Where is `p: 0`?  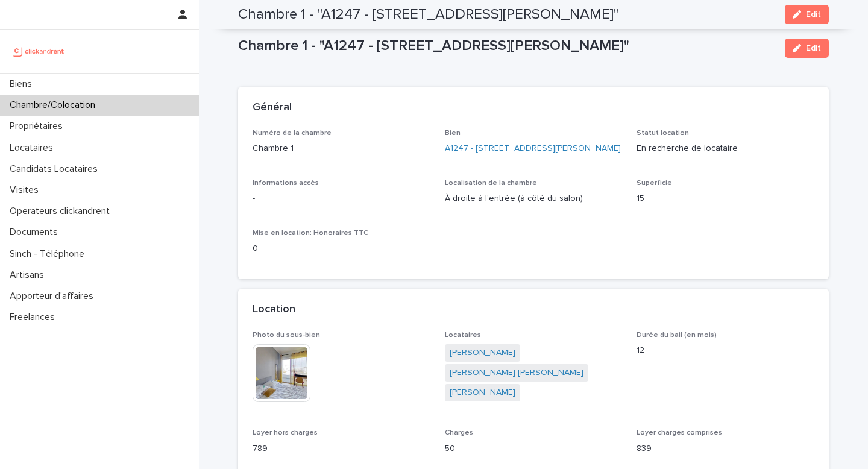 p: 0 is located at coordinates (341, 248).